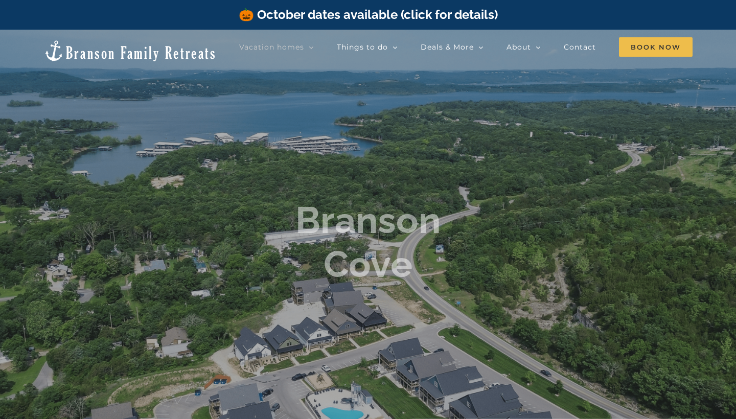  Describe the element at coordinates (656, 47) in the screenshot. I see `a: Book Now` at that location.